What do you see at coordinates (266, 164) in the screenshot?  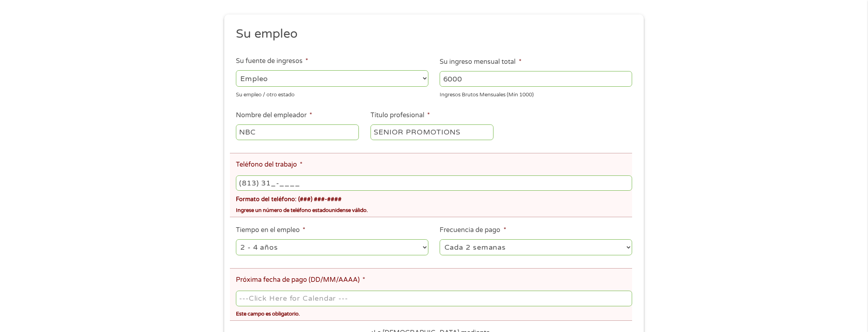 I see `font: Teléfono del trabajo` at bounding box center [266, 164].